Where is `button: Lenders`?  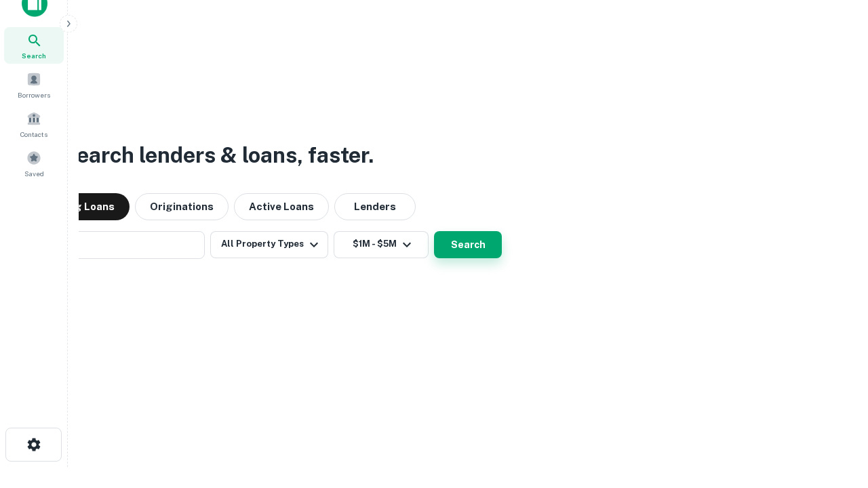
button: Lenders is located at coordinates (375, 207).